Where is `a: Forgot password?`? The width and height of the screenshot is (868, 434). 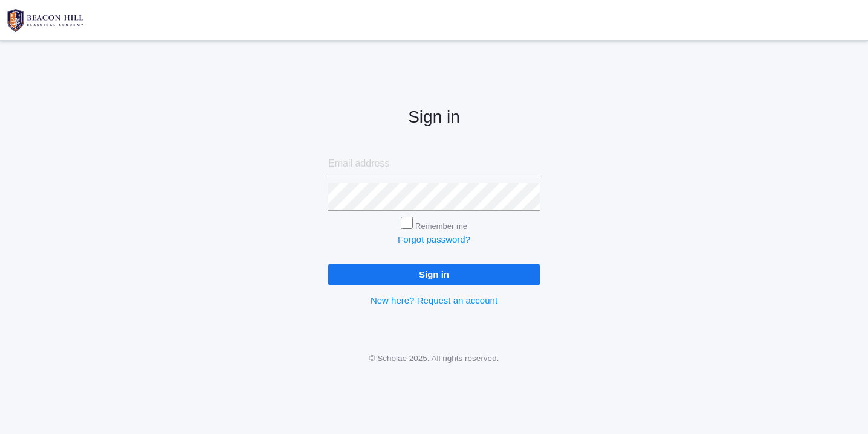 a: Forgot password? is located at coordinates (434, 239).